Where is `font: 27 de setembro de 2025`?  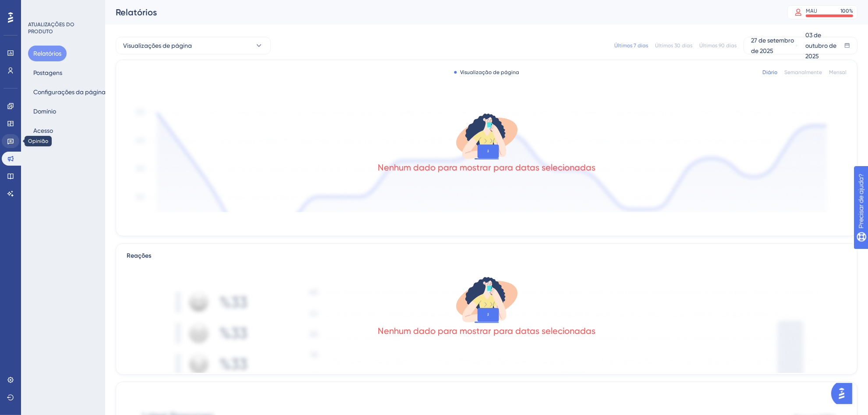 font: 27 de setembro de 2025 is located at coordinates (773, 46).